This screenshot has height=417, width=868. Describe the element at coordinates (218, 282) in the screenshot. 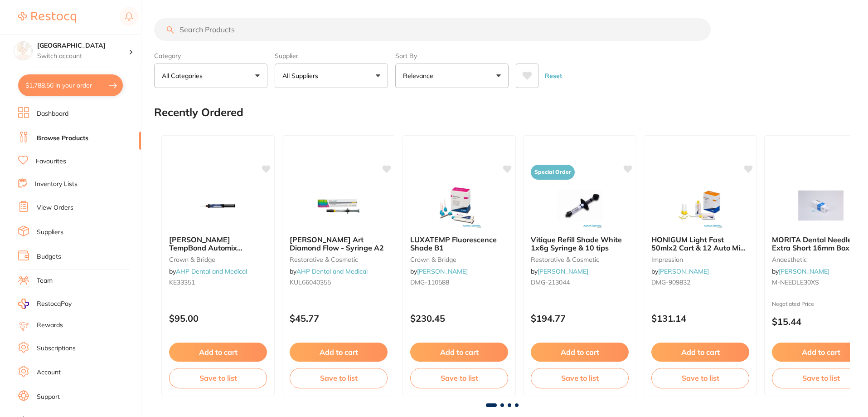

I see `small: KE33351` at that location.